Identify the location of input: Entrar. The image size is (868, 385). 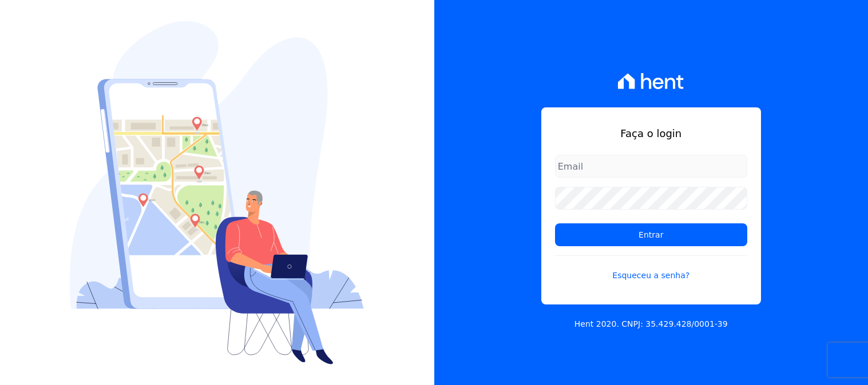
(651, 235).